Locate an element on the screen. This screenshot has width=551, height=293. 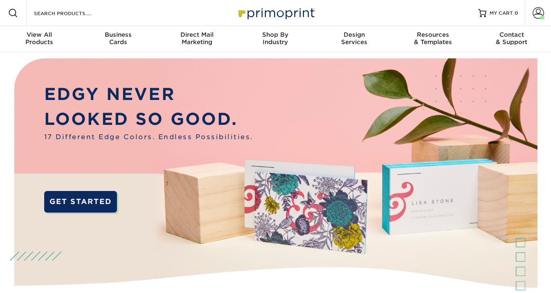
span: Design is located at coordinates (354, 35).